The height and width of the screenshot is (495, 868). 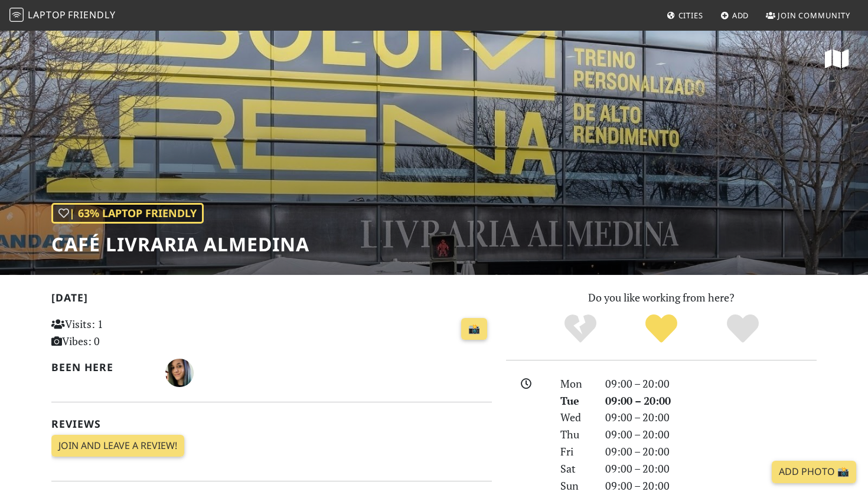 What do you see at coordinates (128, 213) in the screenshot?
I see `div: | 63% Laptop Friendly` at bounding box center [128, 213].